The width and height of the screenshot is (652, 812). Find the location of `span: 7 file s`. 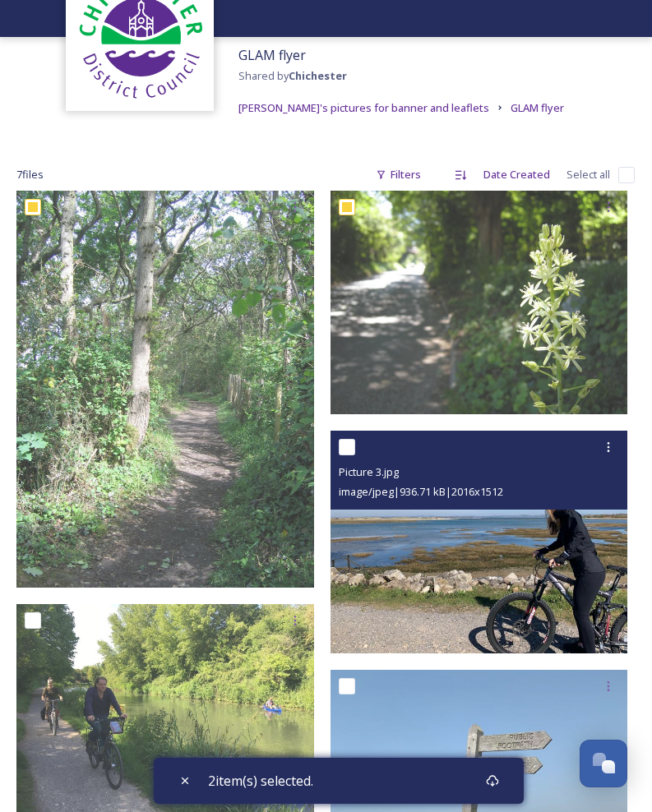

span: 7 file s is located at coordinates (29, 174).